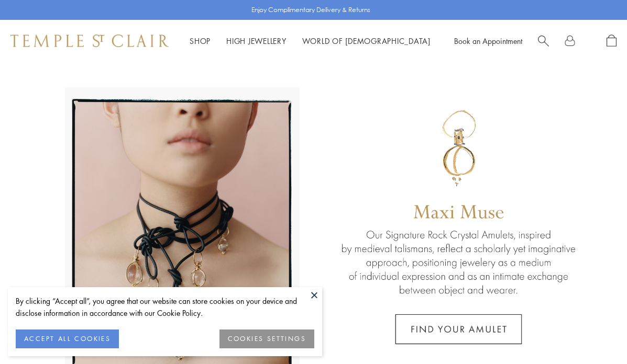 The height and width of the screenshot is (364, 627). I want to click on button: COOKIES SETTINGS, so click(267, 339).